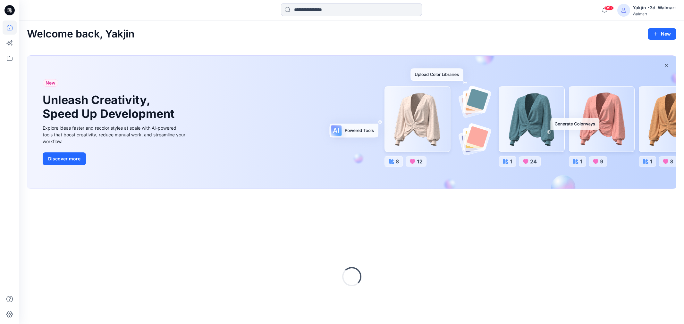 This screenshot has height=324, width=684. Describe the element at coordinates (81, 34) in the screenshot. I see `h2: Welcome back, Yakjin` at that location.